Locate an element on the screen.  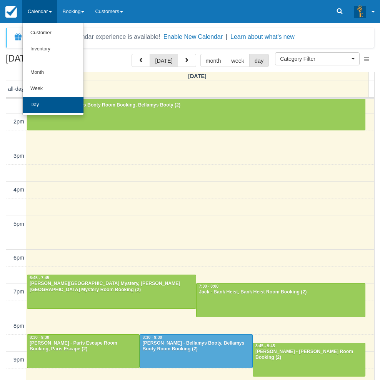
a: 1:30 - 2:30Ara Vakatini - Bellamys Booty Room Booking, Bellamys Booty (2) is located at coordinates (196, 113).